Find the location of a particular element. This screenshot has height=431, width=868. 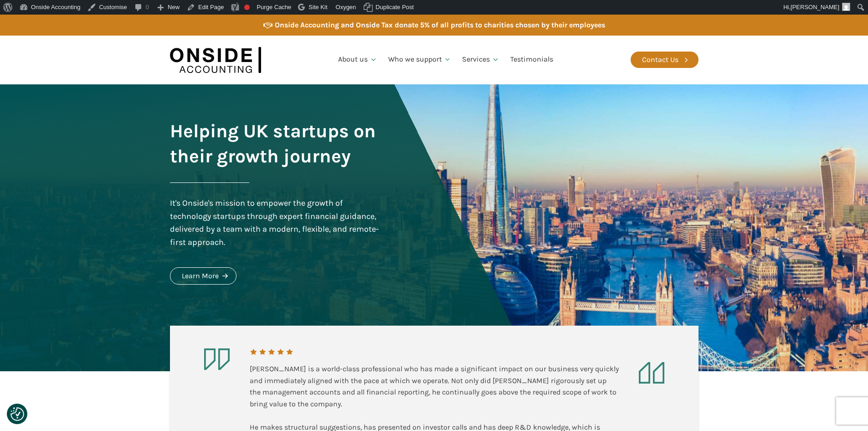

img: Onside Accounting is located at coordinates (215, 59).